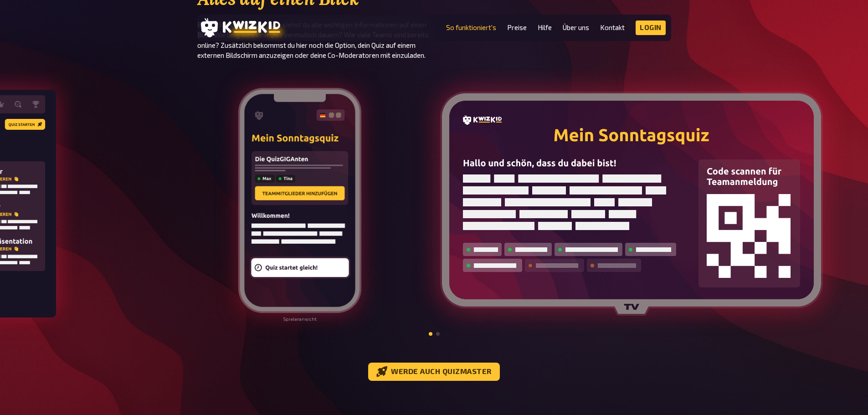 The image size is (868, 415). What do you see at coordinates (612, 27) in the screenshot?
I see `a: Kontakt` at bounding box center [612, 27].